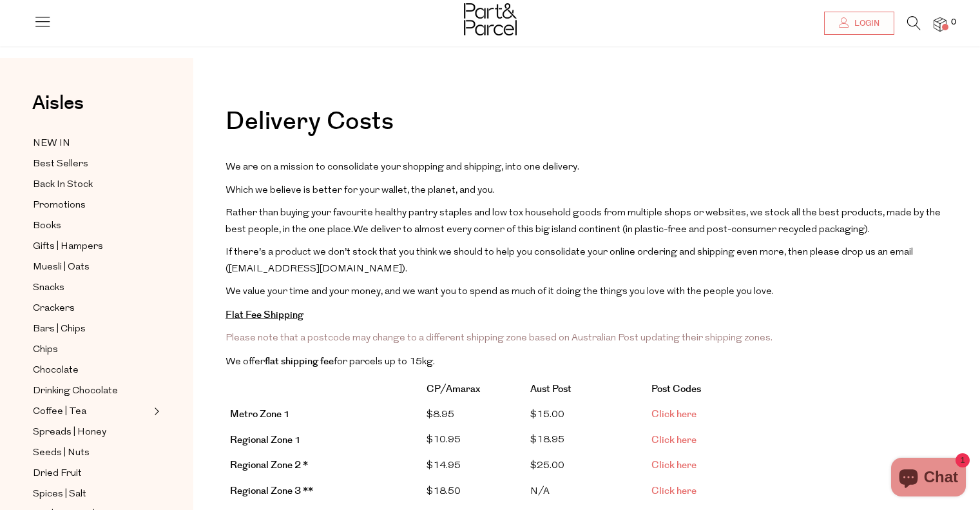 Image resolution: width=980 pixels, height=510 pixels. I want to click on span: We value your time and your money, and we want you to spend as much of it doing the things you lo..., so click(499, 291).